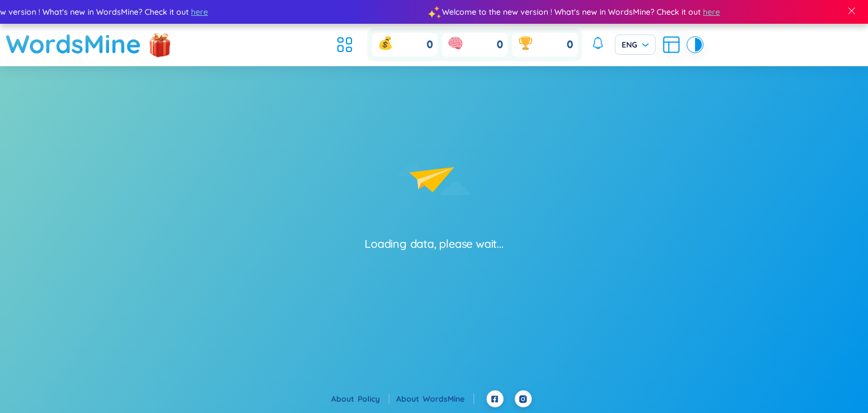 This screenshot has height=413, width=868. I want to click on span: ENG, so click(635, 44).